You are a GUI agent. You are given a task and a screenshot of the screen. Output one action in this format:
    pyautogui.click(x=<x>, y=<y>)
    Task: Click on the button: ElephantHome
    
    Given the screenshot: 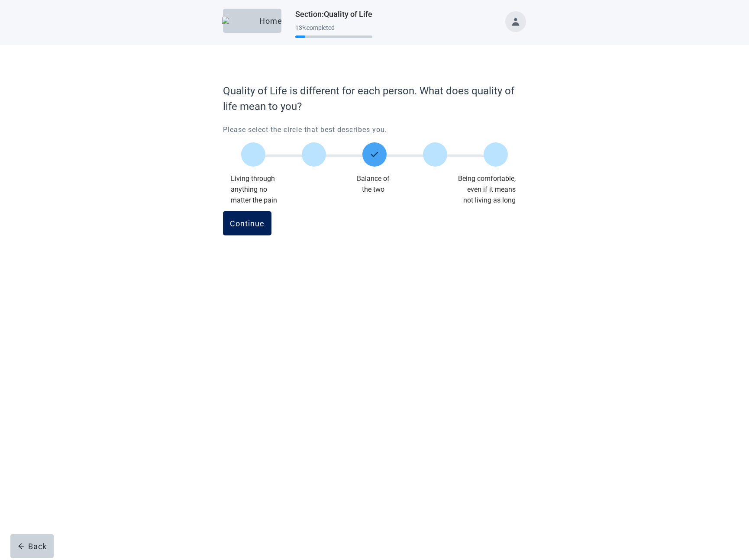 What is the action you would take?
    pyautogui.click(x=252, y=21)
    